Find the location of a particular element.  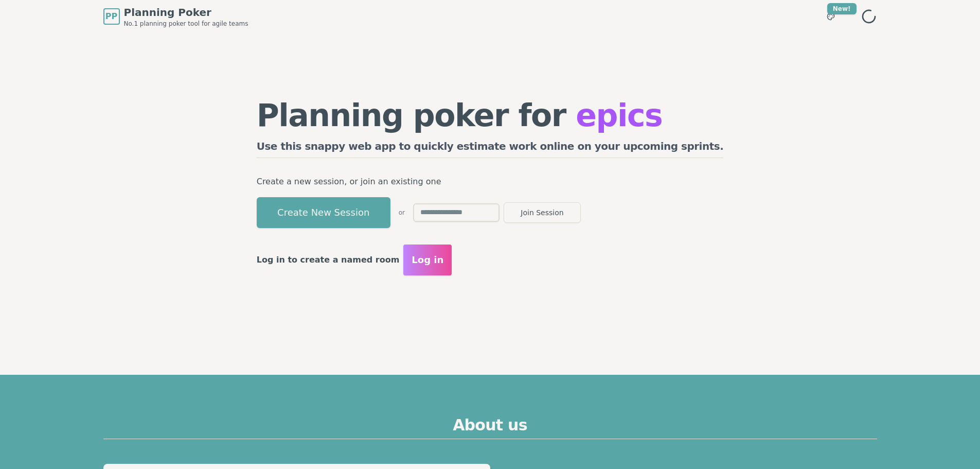

button: Join Session is located at coordinates (542, 213).